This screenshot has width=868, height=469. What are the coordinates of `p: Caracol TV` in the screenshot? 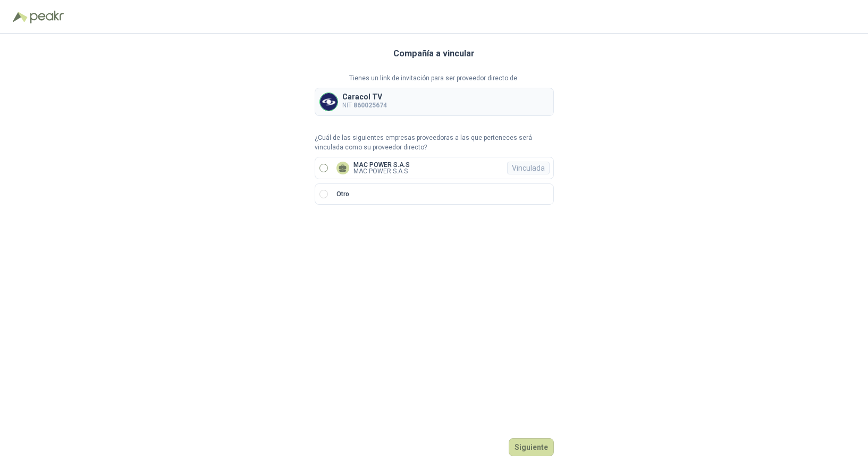 It's located at (365, 97).